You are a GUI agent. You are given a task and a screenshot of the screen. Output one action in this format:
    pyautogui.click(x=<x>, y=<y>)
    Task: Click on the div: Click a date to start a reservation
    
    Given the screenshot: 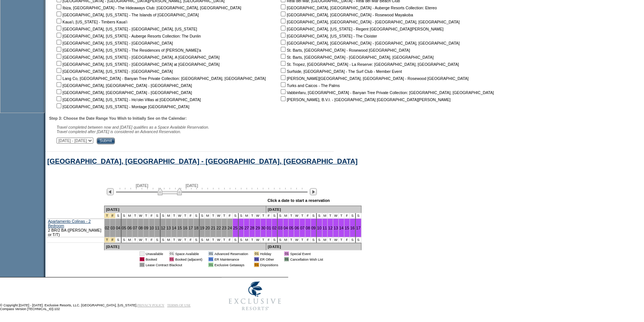 What is the action you would take?
    pyautogui.click(x=299, y=201)
    